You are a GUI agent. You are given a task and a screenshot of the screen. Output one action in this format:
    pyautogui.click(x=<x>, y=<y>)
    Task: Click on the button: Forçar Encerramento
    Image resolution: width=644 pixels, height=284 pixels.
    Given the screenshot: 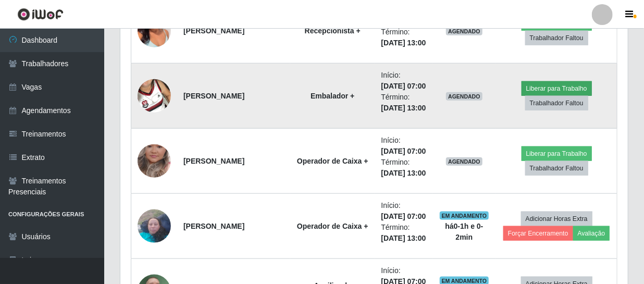 What is the action you would take?
    pyautogui.click(x=539, y=233)
    